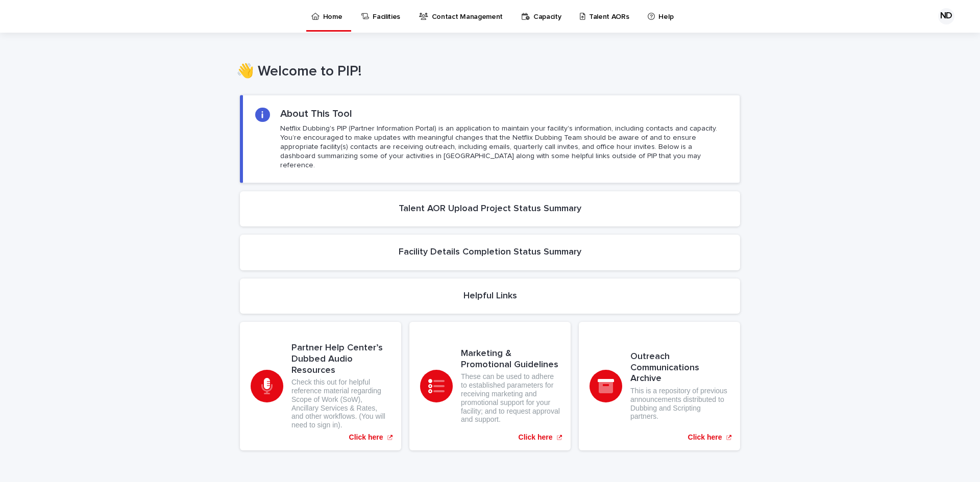 This screenshot has height=482, width=980. I want to click on p: This is a repository of previous announcements distributed to Dubbing and Scripting partners., so click(680, 403).